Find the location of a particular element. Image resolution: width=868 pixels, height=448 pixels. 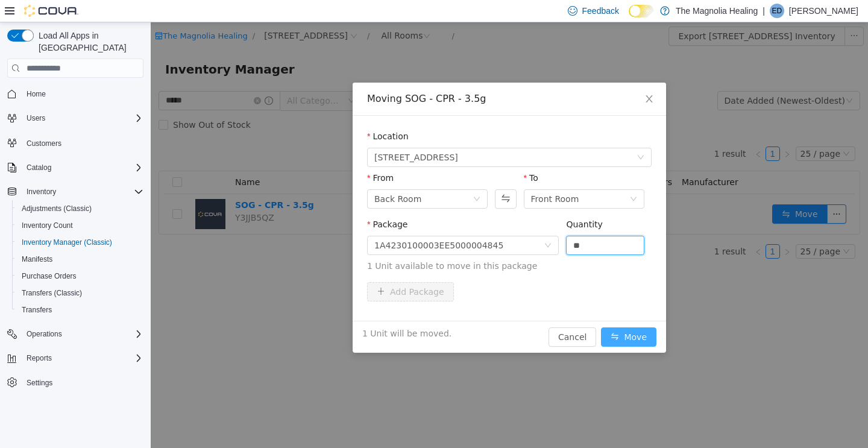

div: 1A4230100003EE5000004845 is located at coordinates (288, 223).